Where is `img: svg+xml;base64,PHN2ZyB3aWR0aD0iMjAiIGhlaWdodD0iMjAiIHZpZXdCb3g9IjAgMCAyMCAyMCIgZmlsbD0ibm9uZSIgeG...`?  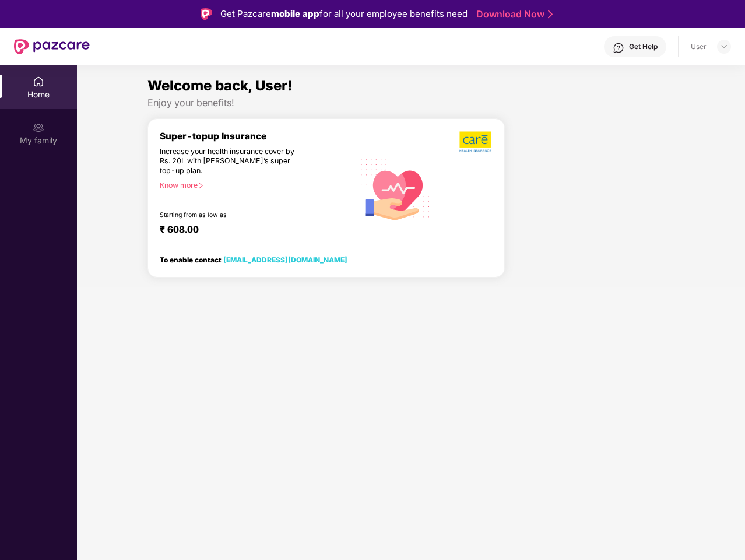
img: svg+xml;base64,PHN2ZyB3aWR0aD0iMjAiIGhlaWdodD0iMjAiIHZpZXdCb3g9IjAgMCAyMCAyMCIgZmlsbD0ibm9uZSIgeG... is located at coordinates (39, 127).